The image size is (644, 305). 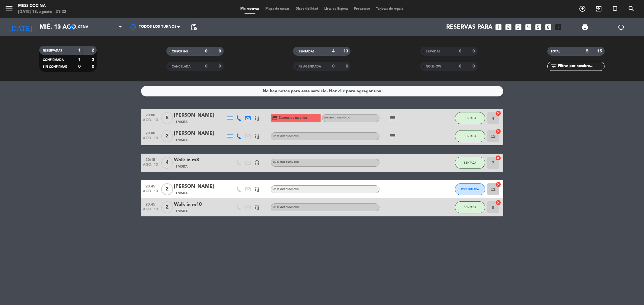 I want to click on button: menu, so click(x=9, y=9).